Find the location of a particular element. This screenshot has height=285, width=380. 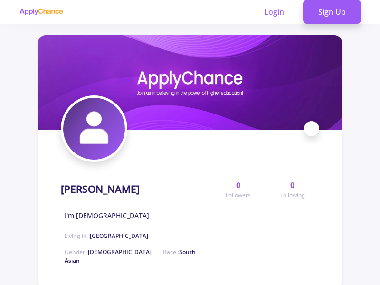

span: Followers is located at coordinates (238, 195).